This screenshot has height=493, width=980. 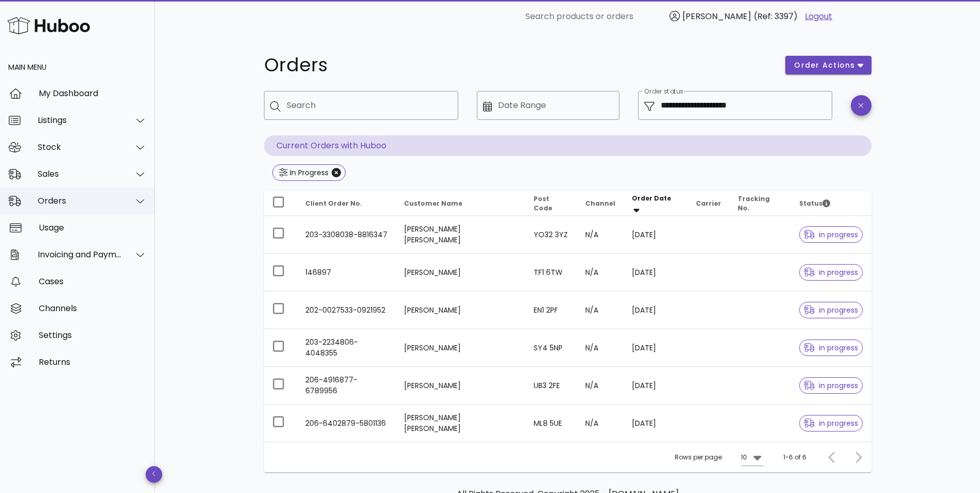 What do you see at coordinates (49, 25) in the screenshot?
I see `img: Huboo Logo` at bounding box center [49, 25].